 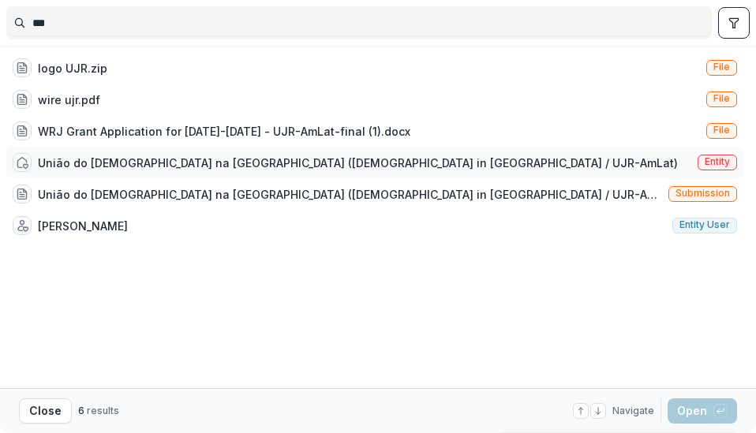 I want to click on div: wire ujr.pdf, so click(x=69, y=99).